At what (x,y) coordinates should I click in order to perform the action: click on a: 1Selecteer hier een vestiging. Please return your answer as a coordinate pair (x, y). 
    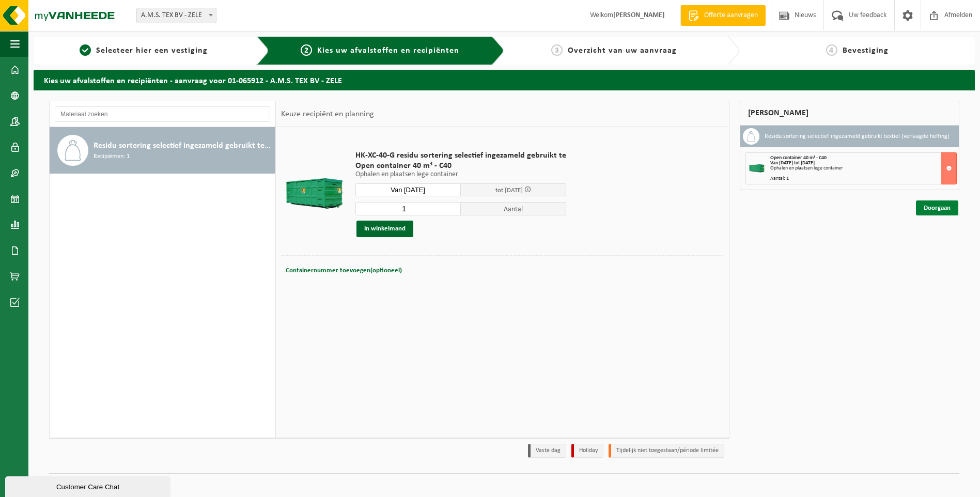
    Looking at the image, I should click on (143, 51).